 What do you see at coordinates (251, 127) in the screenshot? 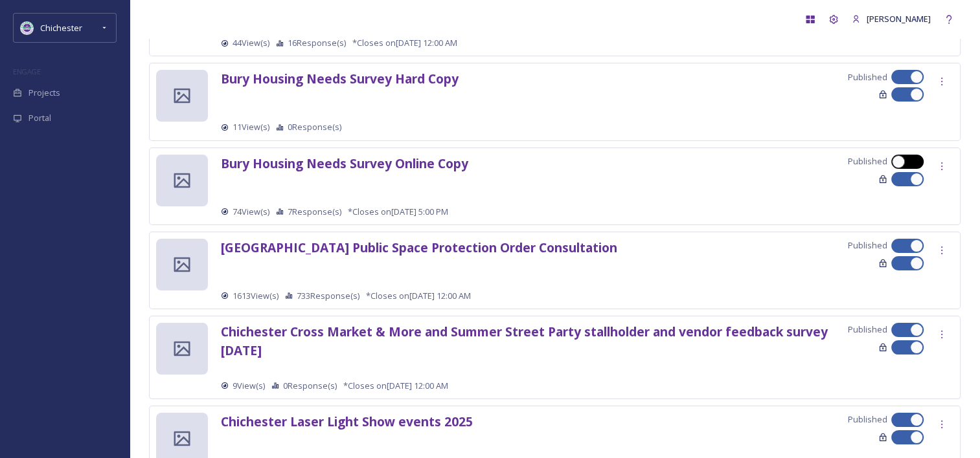
I see `span: 11 View(s)` at bounding box center [251, 127].